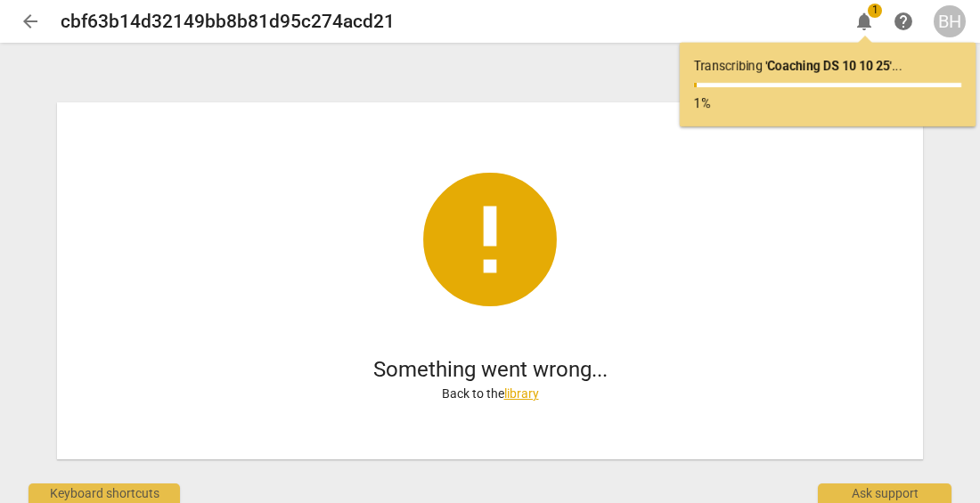 Image resolution: width=980 pixels, height=503 pixels. Describe the element at coordinates (30, 22) in the screenshot. I see `span: arrow_back` at that location.